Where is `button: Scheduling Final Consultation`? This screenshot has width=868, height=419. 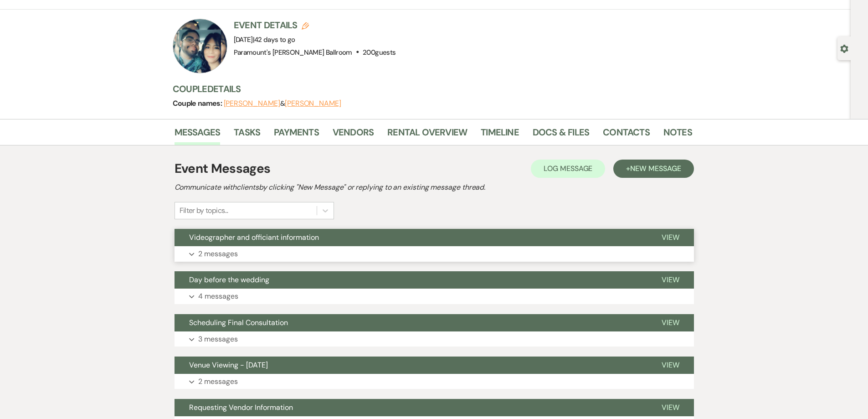 button: Scheduling Final Consultation is located at coordinates (411, 323).